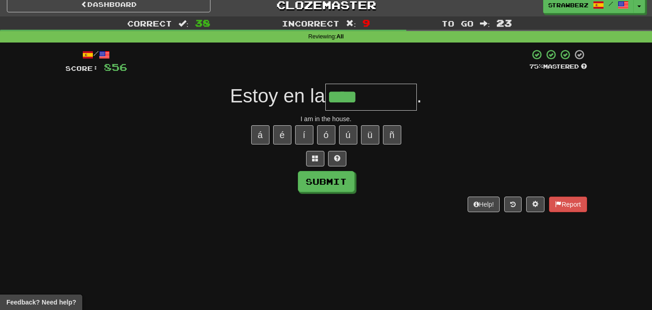 This screenshot has height=310, width=652. I want to click on span: To go, so click(457, 23).